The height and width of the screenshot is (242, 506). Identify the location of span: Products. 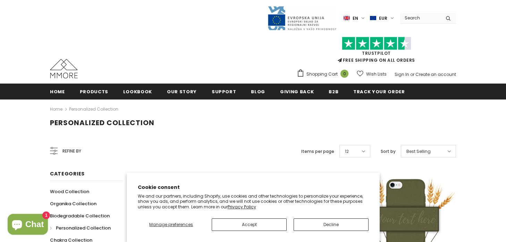
(94, 92).